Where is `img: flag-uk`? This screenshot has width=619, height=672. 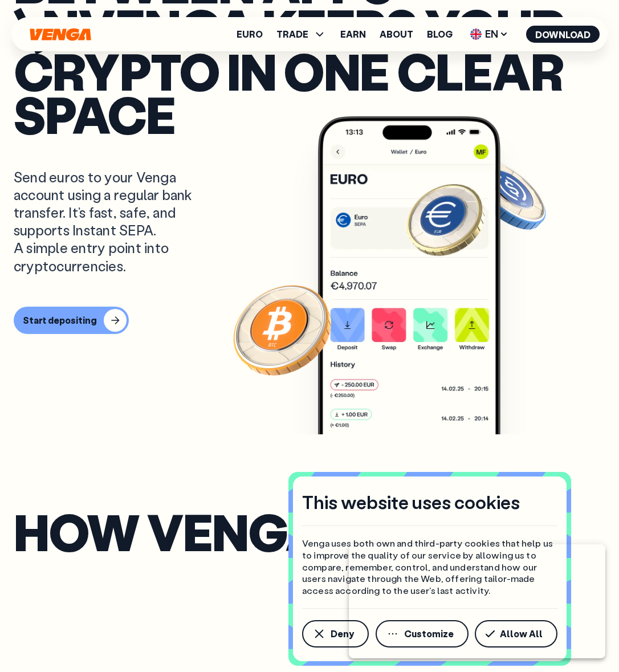
img: flag-uk is located at coordinates (476, 34).